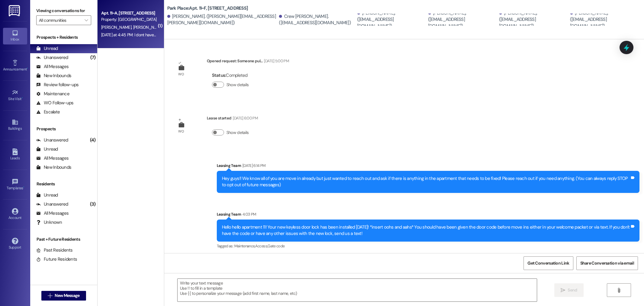  Describe the element at coordinates (607, 263) in the screenshot. I see `span: Share Conversation via email` at that location.